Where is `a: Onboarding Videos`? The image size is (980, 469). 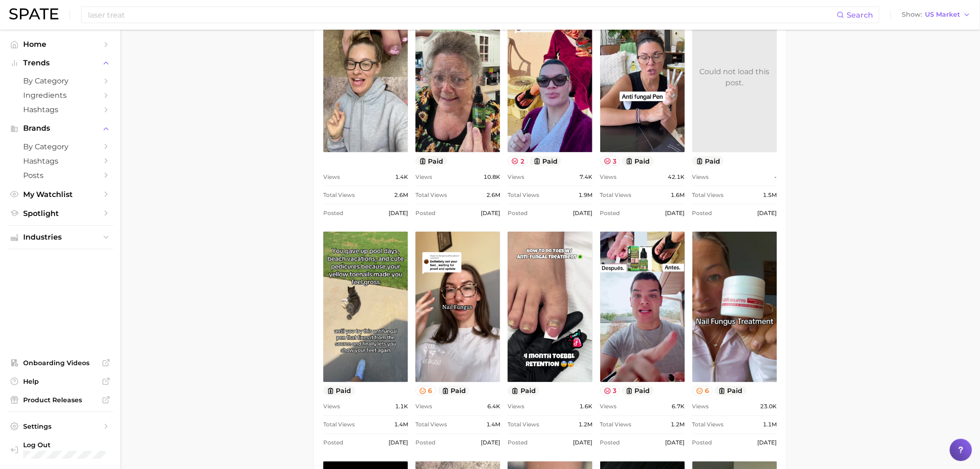 a: Onboarding Videos is located at coordinates (60, 363).